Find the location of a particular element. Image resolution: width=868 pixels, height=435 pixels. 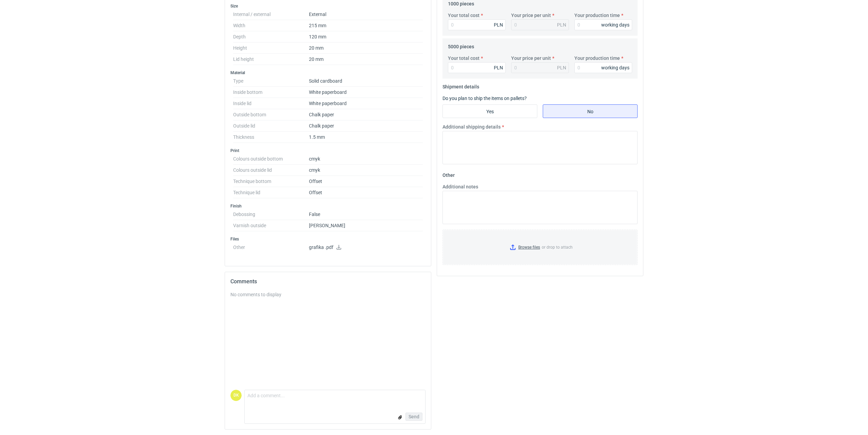

h3: Files is located at coordinates (328, 239).